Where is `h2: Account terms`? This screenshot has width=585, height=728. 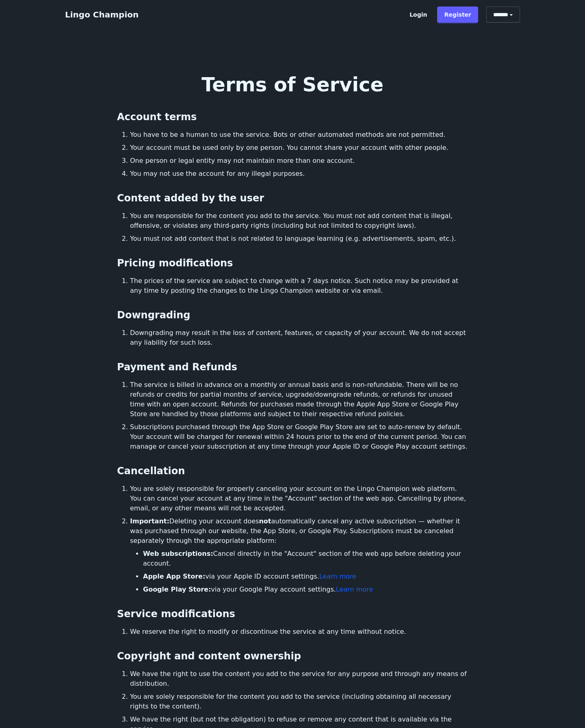
h2: Account terms is located at coordinates (292, 117).